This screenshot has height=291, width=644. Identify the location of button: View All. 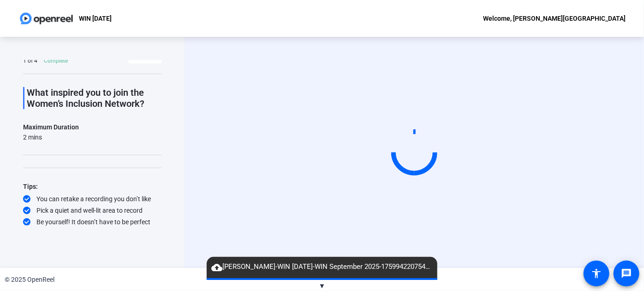
(145, 55).